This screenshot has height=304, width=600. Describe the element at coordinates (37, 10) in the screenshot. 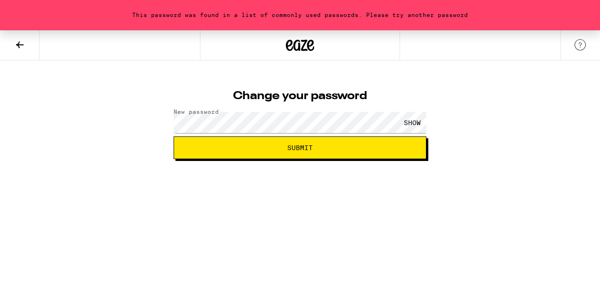

I see `span: Hi. Need any help?` at that location.